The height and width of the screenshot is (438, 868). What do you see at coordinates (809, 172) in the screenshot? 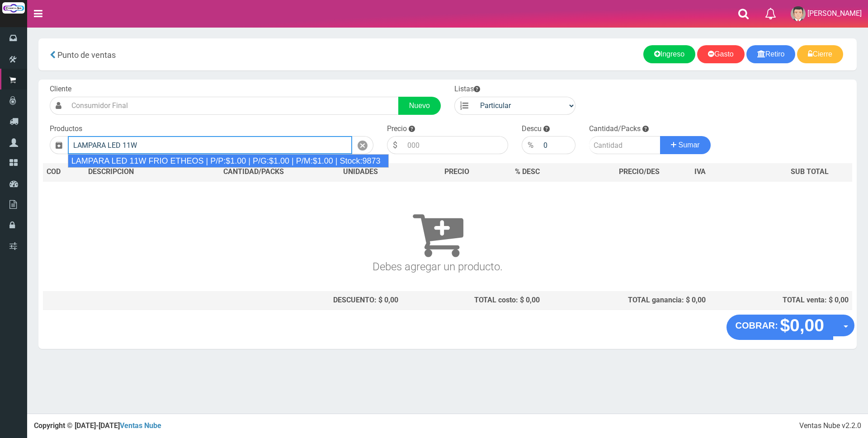
I see `span: SUB TOTAL` at bounding box center [809, 172].